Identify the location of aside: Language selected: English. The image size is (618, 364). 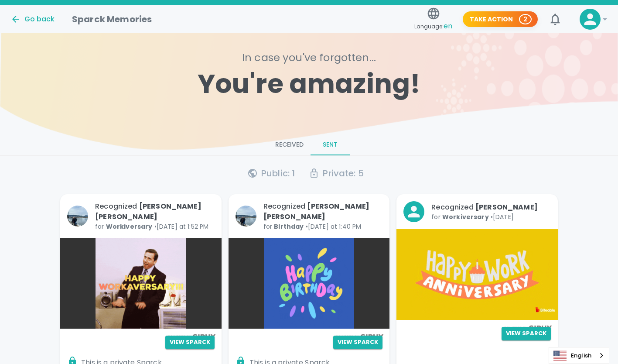
(578, 355).